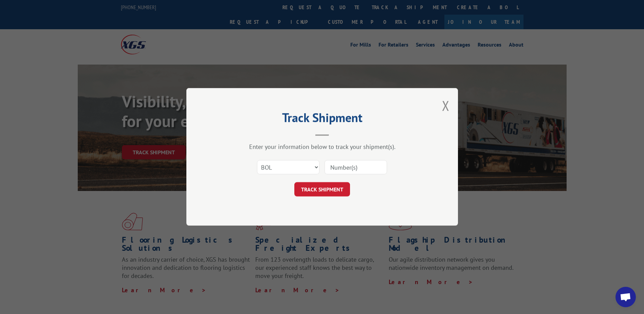  Describe the element at coordinates (626, 297) in the screenshot. I see `div: Open chat` at that location.